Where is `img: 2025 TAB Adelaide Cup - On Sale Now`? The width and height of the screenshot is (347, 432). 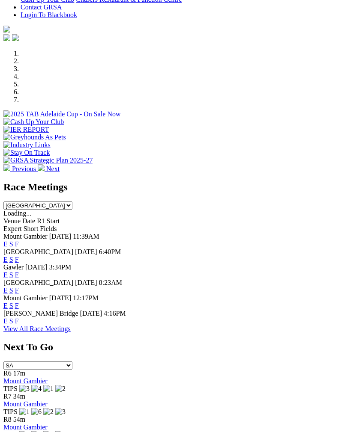 img: 2025 TAB Adelaide Cup - On Sale Now is located at coordinates (62, 114).